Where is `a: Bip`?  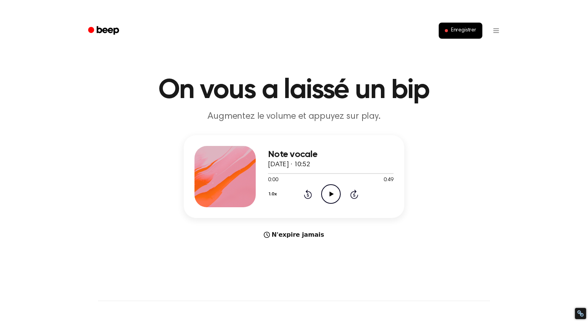 a: Bip is located at coordinates (104, 31).